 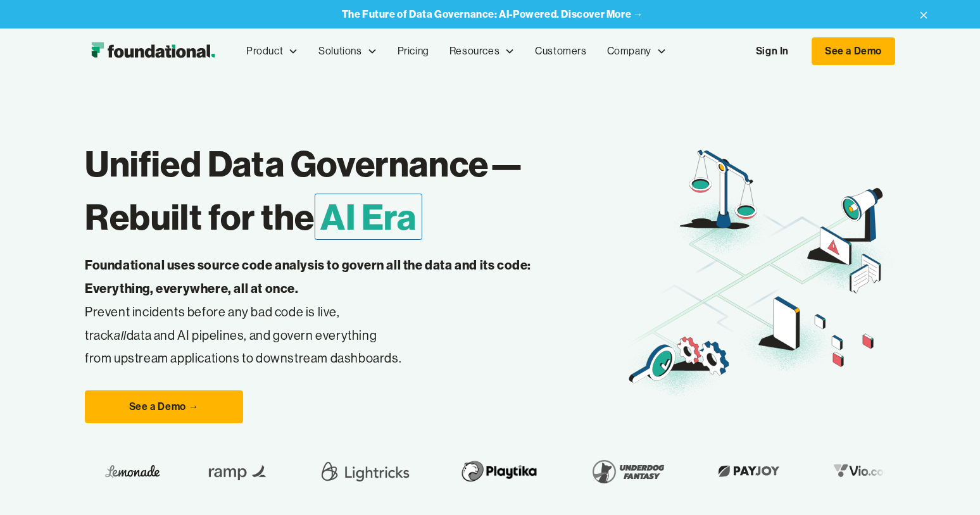 What do you see at coordinates (413, 52) in the screenshot?
I see `a: Pricing` at bounding box center [413, 52].